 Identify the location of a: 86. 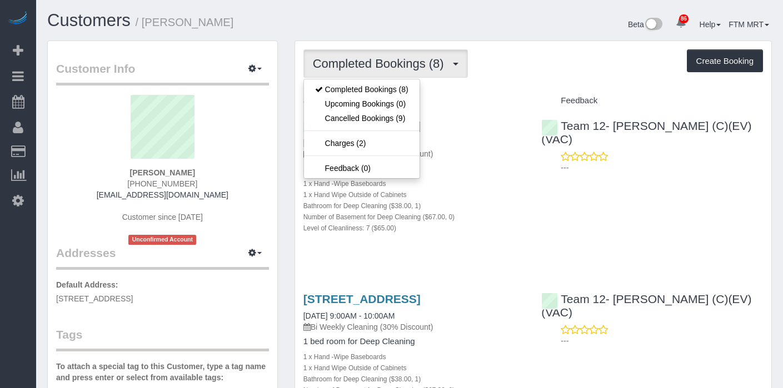
(680, 23).